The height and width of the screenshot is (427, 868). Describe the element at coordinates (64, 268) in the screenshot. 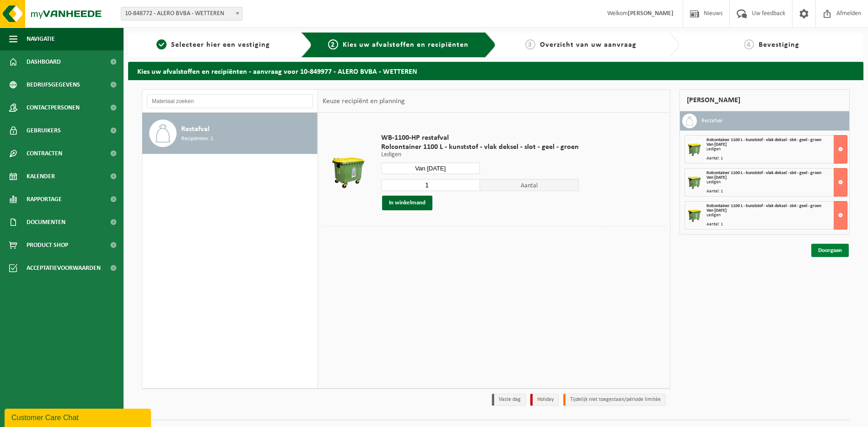

I see `span: Acceptatievoorwaarden` at that location.